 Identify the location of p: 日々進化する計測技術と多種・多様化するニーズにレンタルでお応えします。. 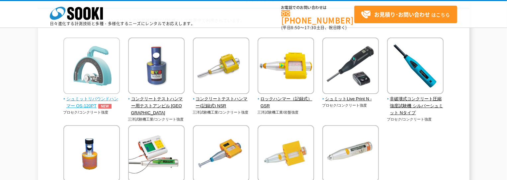
(123, 24).